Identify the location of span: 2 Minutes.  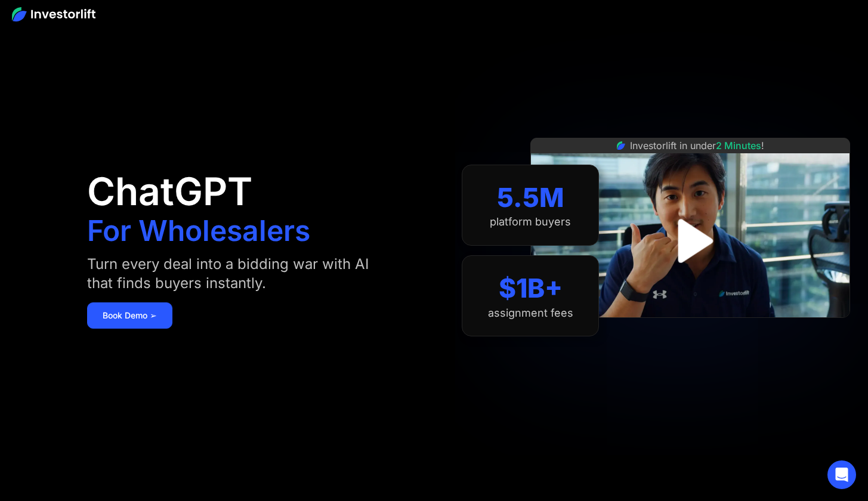
(739, 145).